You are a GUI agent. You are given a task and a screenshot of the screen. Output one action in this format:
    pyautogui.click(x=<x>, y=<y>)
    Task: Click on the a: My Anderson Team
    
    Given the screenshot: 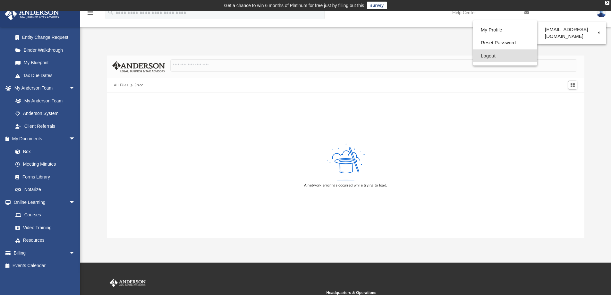 What is the action you would take?
    pyautogui.click(x=44, y=101)
    